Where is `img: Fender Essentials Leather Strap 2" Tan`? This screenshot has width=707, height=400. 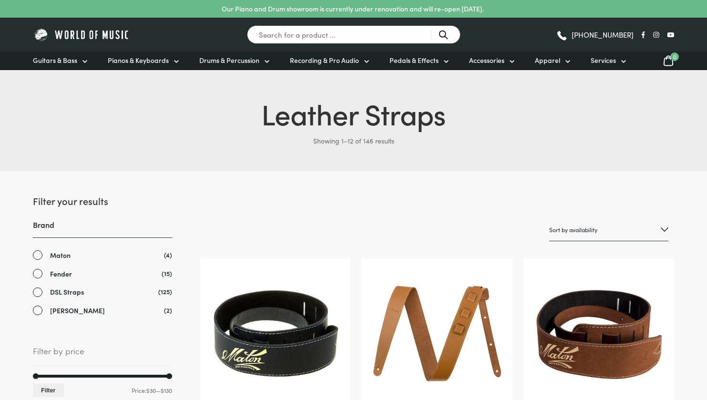 img: Fender Essentials Leather Strap 2" Tan is located at coordinates (437, 333).